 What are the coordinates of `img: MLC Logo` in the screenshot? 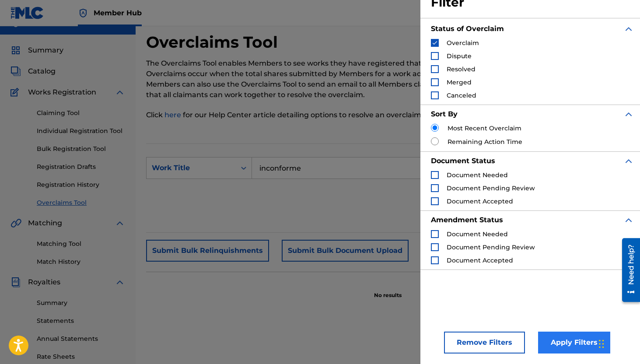 It's located at (27, 12).